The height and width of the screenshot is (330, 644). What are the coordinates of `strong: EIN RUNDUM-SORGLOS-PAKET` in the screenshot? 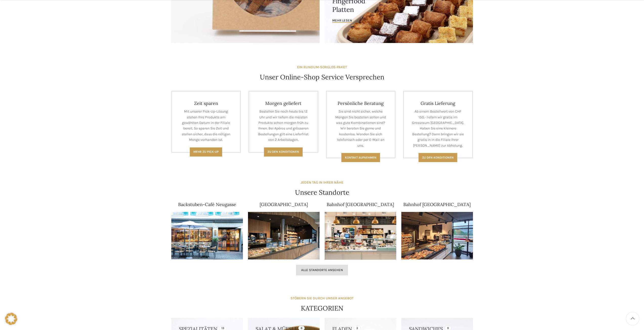 It's located at (322, 67).